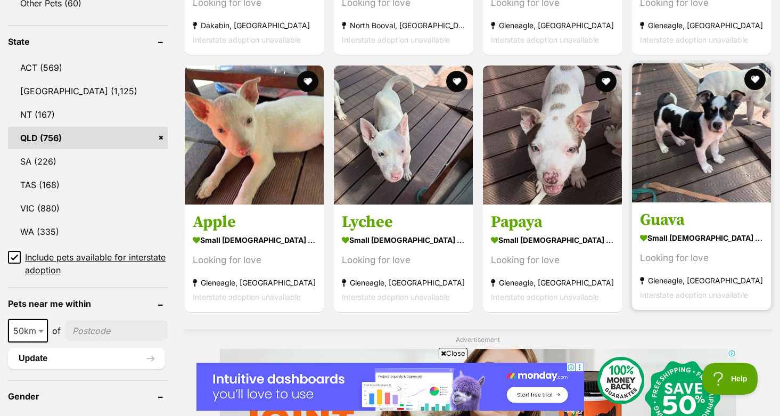  What do you see at coordinates (403, 135) in the screenshot?
I see `img: Lychee - Bull Terrier x Jack Russell Terrier Dog` at bounding box center [403, 135].